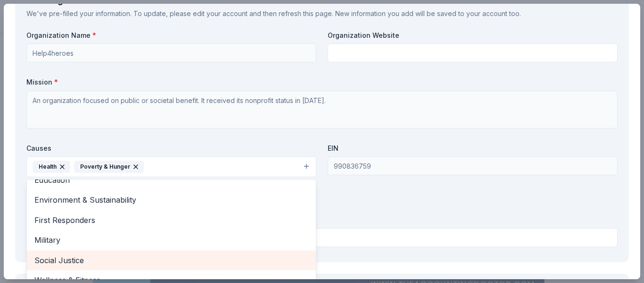 Image resolution: width=644 pixels, height=283 pixels. Describe the element at coordinates (171, 200) in the screenshot. I see `span: Environment & Sustainability` at that location.